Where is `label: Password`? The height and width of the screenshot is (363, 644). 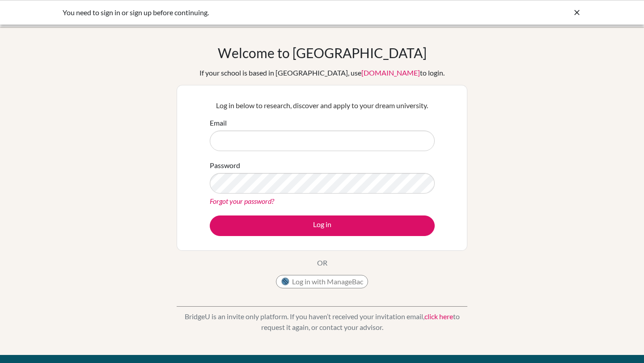
label: Password is located at coordinates (225, 165).